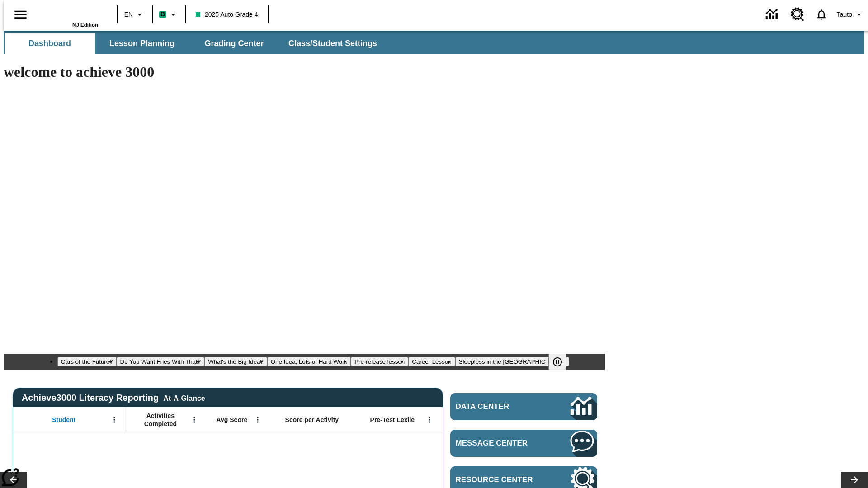 This screenshot has height=488, width=868. Describe the element at coordinates (135, 14) in the screenshot. I see `button: Language: EN, Select a language` at that location.